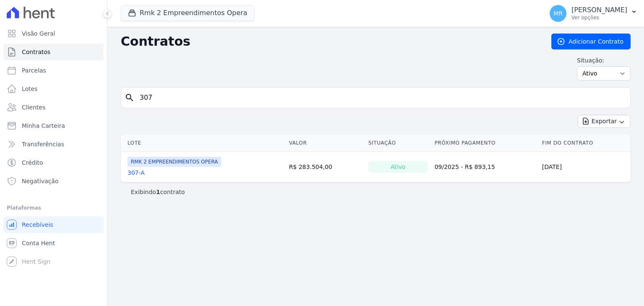 The image size is (644, 306). Describe the element at coordinates (43, 144) in the screenshot. I see `span: Transferências` at that location.